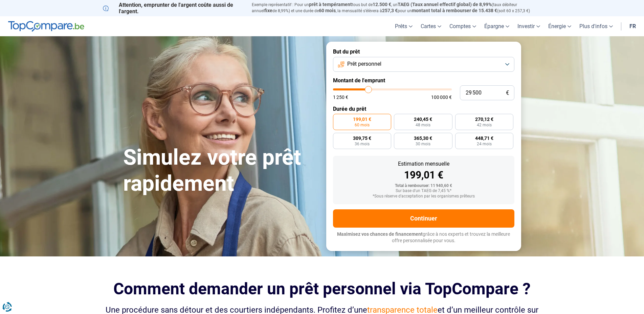 The height and width of the screenshot is (314, 644). I want to click on span: 42 mois, so click(484, 125).